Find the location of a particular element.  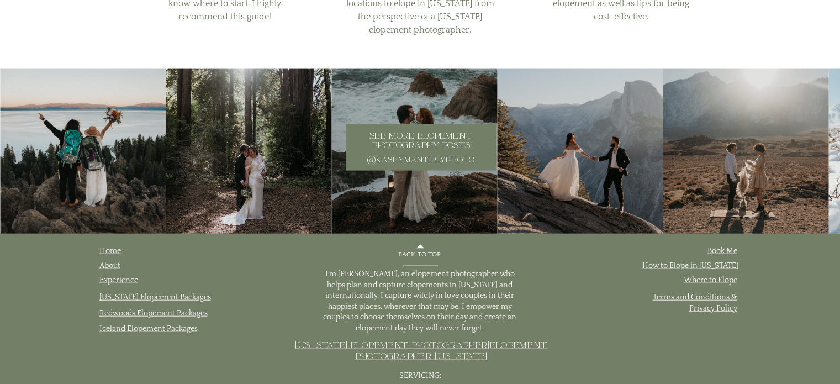

a: Book Me is located at coordinates (722, 251).